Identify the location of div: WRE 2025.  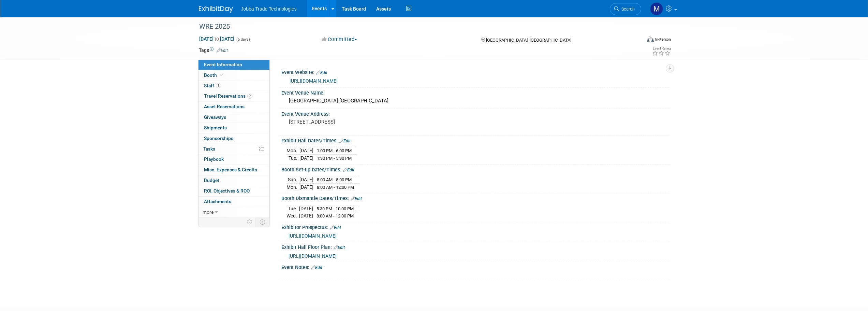
(414, 27).